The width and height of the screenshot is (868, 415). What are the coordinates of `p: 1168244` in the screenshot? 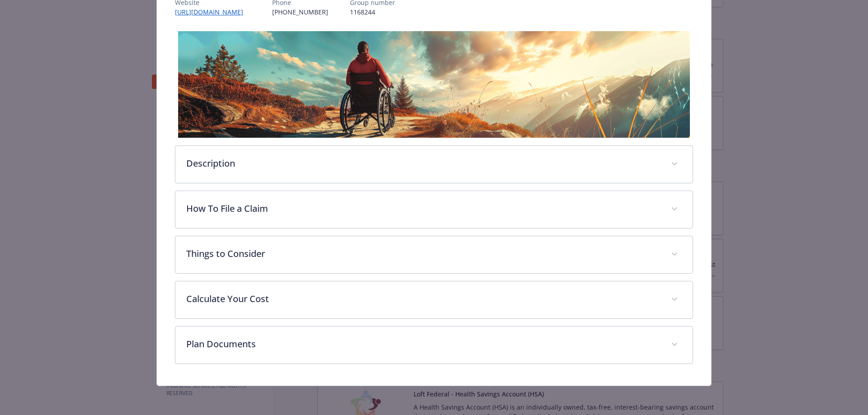 It's located at (372, 12).